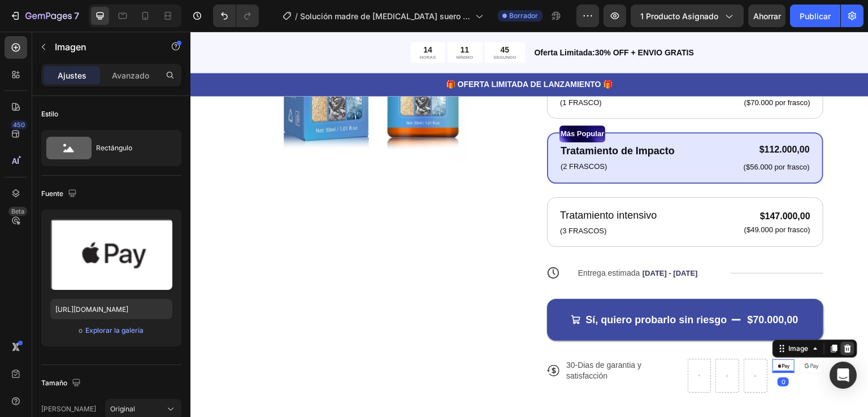  What do you see at coordinates (274, 18) in the screenshot?
I see `div: 11` at bounding box center [274, 18].